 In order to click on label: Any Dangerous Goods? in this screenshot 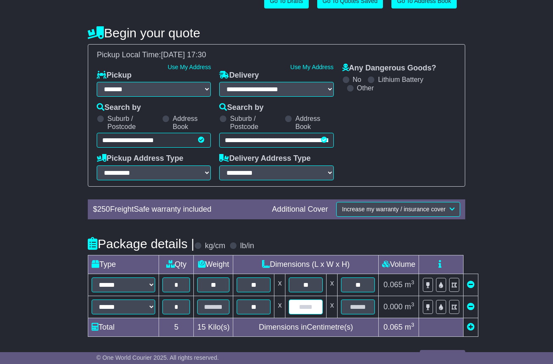, I will do `click(389, 68)`.